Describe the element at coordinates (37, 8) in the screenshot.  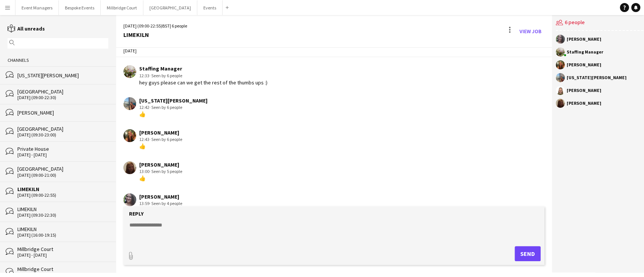
I see `button: Event Managers` at that location.